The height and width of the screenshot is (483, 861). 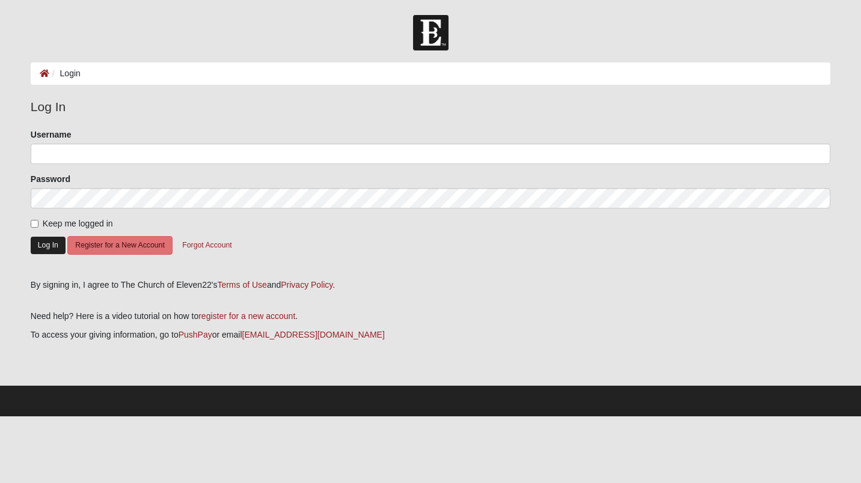 What do you see at coordinates (431, 107) in the screenshot?
I see `legend: Log In` at bounding box center [431, 107].